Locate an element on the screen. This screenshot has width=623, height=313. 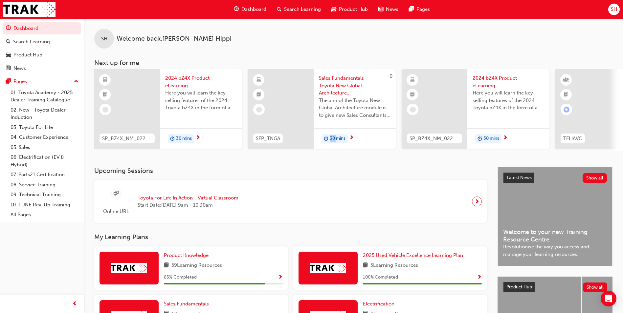
button: SH is located at coordinates (614, 9).